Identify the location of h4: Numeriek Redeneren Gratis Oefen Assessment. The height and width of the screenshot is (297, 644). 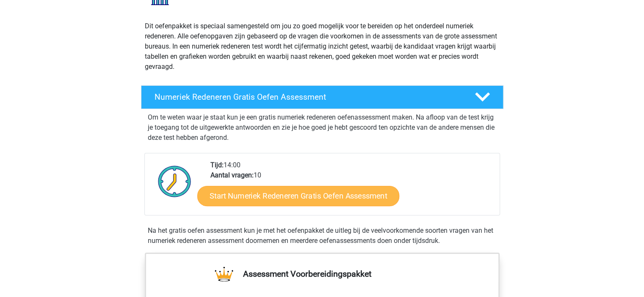
(308, 97).